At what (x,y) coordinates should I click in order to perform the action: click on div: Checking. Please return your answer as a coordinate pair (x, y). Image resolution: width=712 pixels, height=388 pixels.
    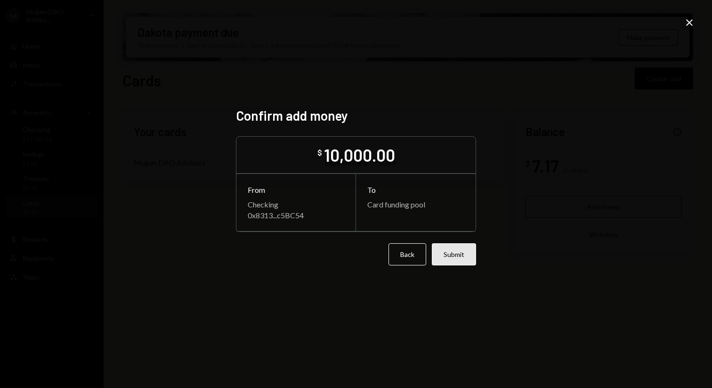
    Looking at the image, I should click on (296, 204).